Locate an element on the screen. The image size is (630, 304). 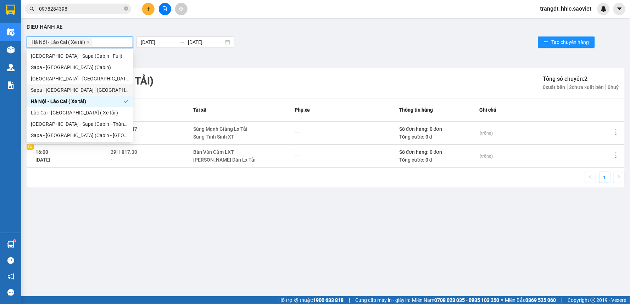
div: Tổng số chuyến: 2 is located at coordinates (581, 79).